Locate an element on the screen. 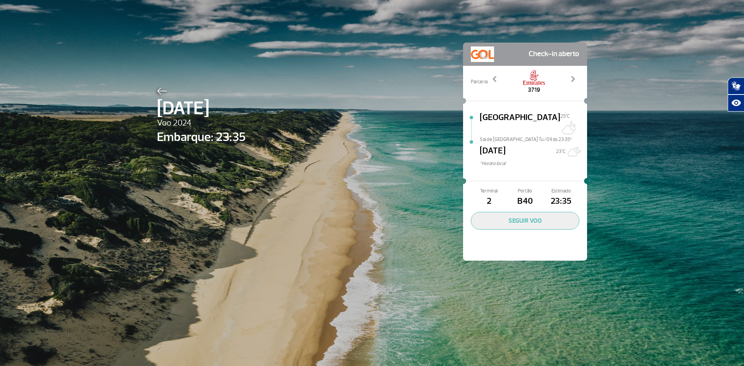  span: Estimado is located at coordinates (561, 191).